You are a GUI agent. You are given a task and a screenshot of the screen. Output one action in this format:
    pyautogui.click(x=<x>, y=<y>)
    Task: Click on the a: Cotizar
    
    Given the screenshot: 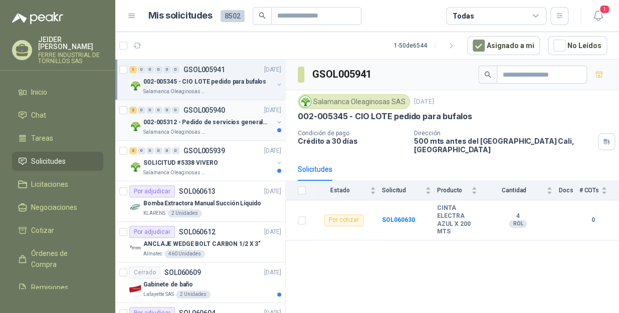 What is the action you would take?
    pyautogui.click(x=58, y=231)
    